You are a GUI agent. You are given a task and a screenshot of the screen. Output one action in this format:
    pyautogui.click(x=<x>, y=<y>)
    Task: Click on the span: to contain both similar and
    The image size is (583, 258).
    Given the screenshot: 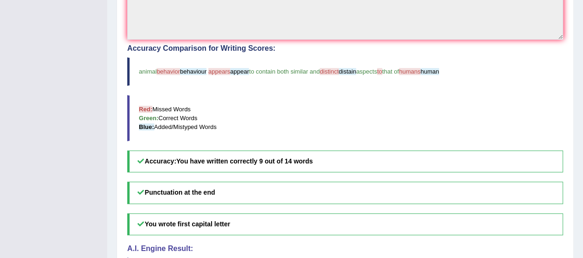 What is the action you would take?
    pyautogui.click(x=284, y=71)
    